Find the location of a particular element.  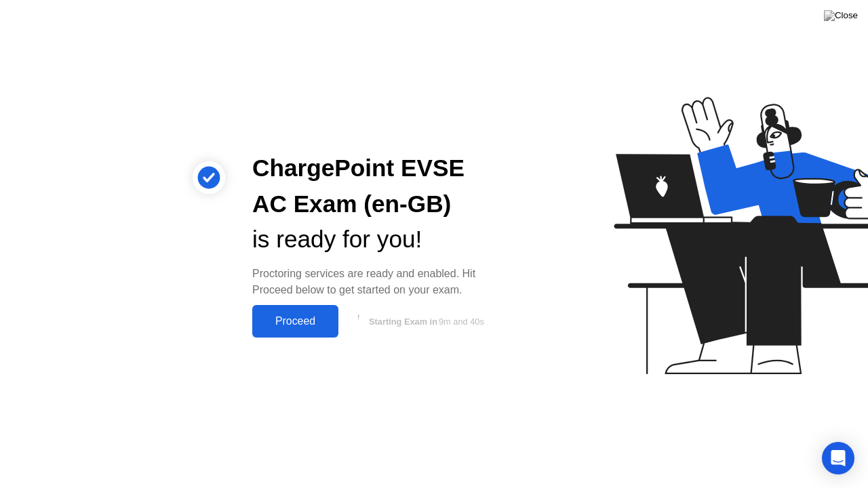

img: Close is located at coordinates (841, 15).